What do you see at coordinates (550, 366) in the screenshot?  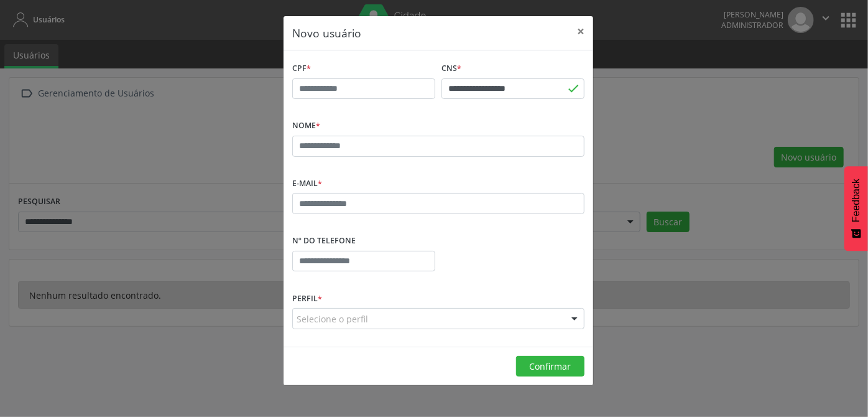 I see `span: Confirmar` at bounding box center [550, 366].